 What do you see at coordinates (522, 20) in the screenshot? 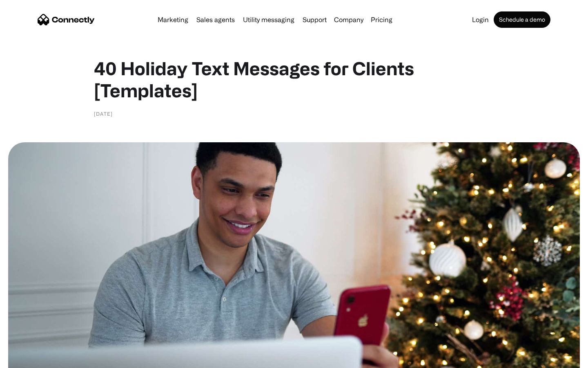
I see `a: Schedule a demo` at bounding box center [522, 20].